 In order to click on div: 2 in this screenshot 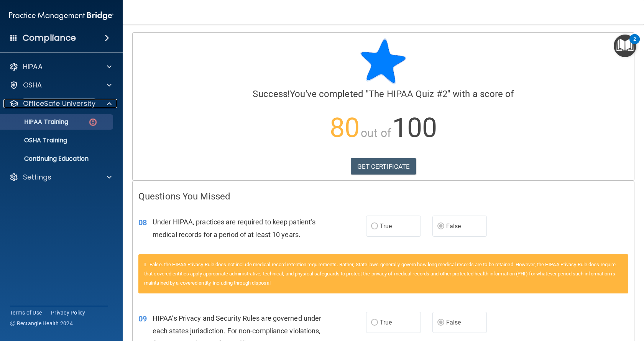, I will do `click(635, 45)`.